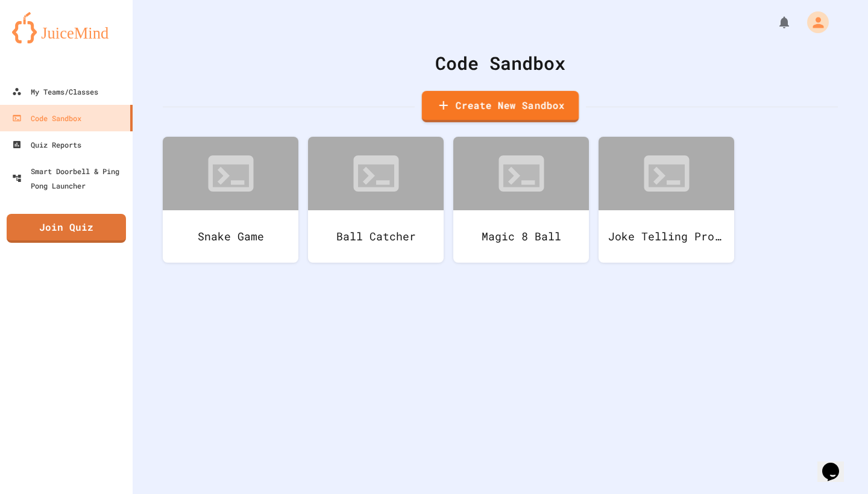 The width and height of the screenshot is (868, 494). Describe the element at coordinates (666, 200) in the screenshot. I see `a: Joke Telling Program` at that location.